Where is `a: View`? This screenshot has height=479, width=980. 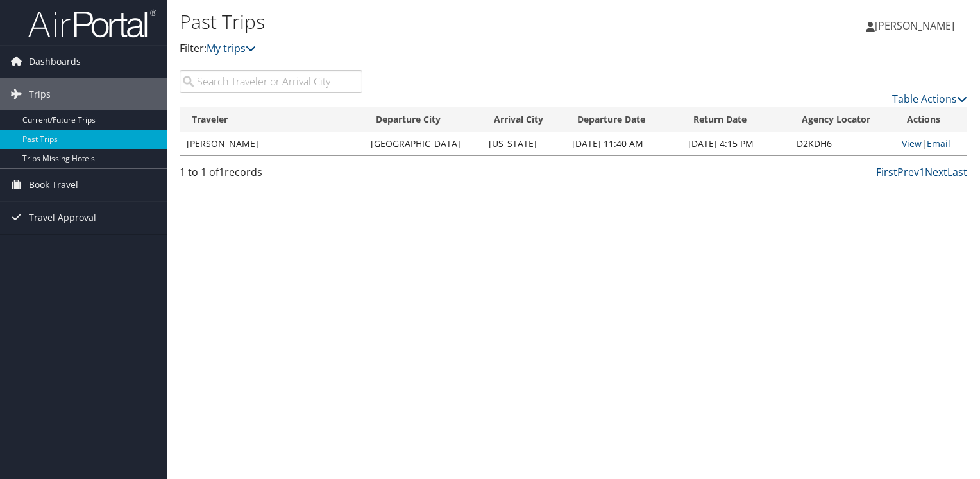 a: View is located at coordinates (912, 143).